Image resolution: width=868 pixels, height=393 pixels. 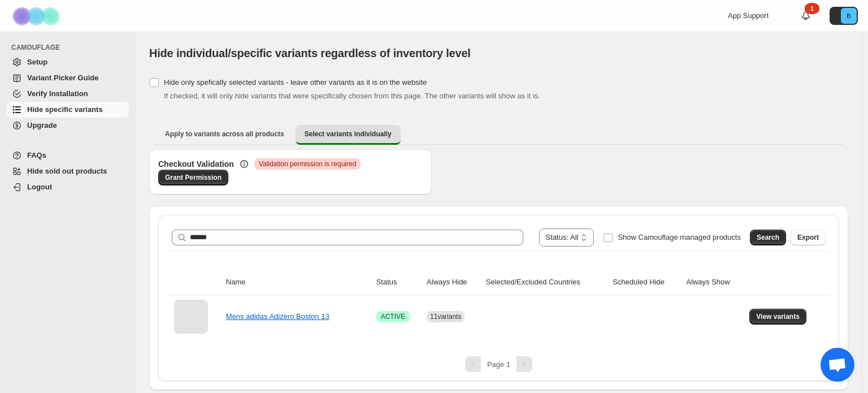 What do you see at coordinates (768, 237) in the screenshot?
I see `span: Search` at bounding box center [768, 237].